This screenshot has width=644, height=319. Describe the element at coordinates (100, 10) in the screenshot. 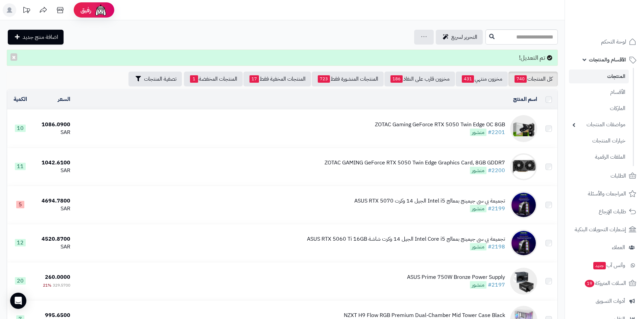

I see `img: ai-face.png` at that location.